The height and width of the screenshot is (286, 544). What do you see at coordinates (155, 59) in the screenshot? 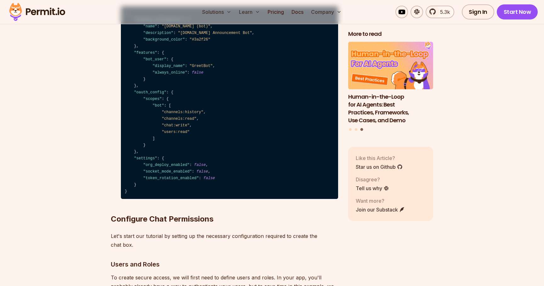
I see `span: "bot_user"` at bounding box center [155, 59].